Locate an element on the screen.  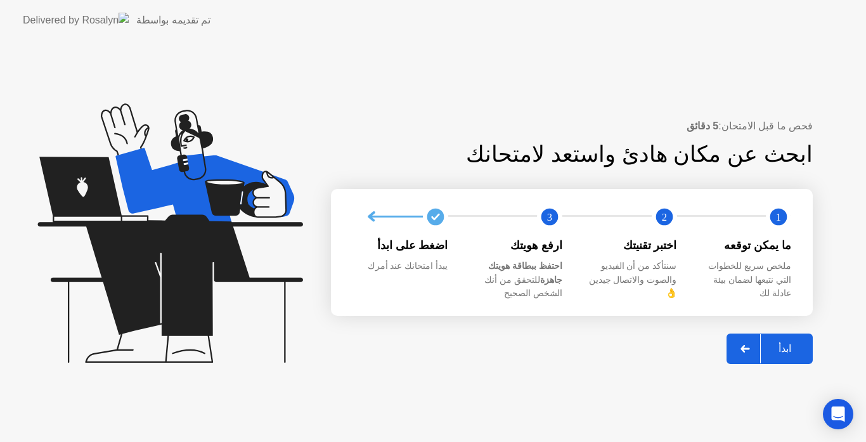
div: ابحث عن مكان هادئ واستعد لامتحانك is located at coordinates (590, 154).